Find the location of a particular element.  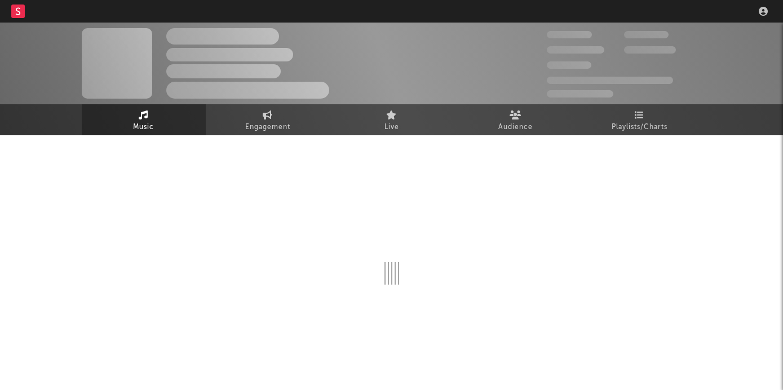

span: 50,000,000 Monthly Listeners is located at coordinates (610, 80).